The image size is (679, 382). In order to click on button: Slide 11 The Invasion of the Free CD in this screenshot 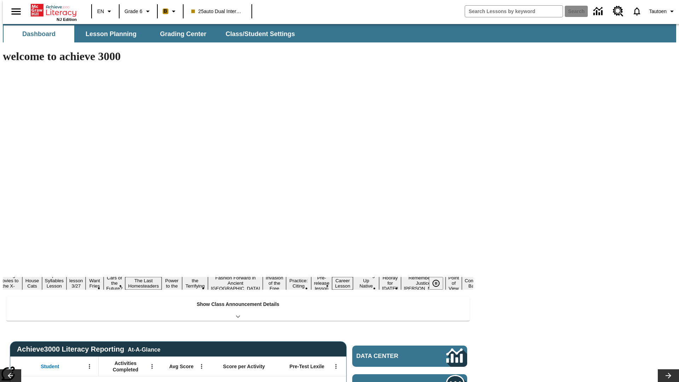, I will do `click(275, 283)`.